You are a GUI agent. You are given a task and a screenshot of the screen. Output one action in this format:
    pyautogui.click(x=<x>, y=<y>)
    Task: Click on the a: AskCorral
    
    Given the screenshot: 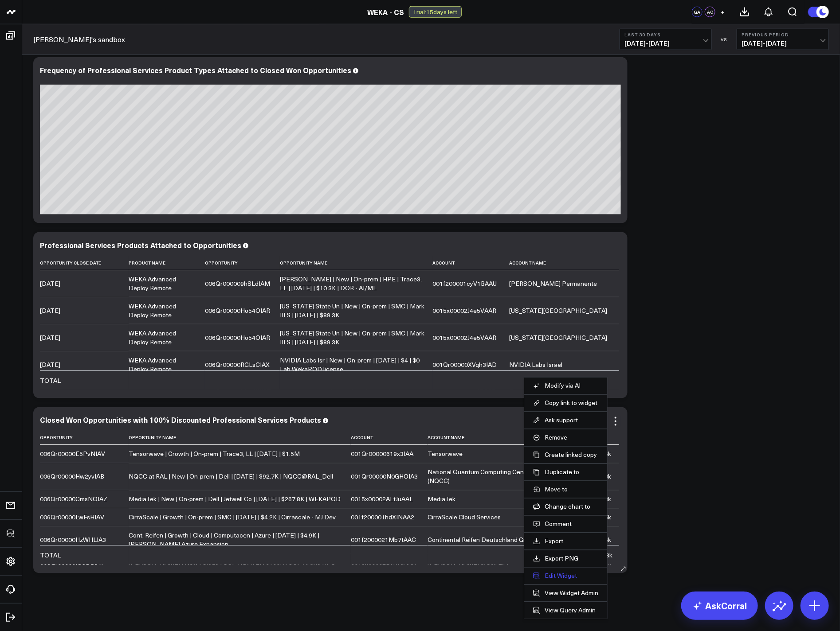 What is the action you would take?
    pyautogui.click(x=719, y=606)
    